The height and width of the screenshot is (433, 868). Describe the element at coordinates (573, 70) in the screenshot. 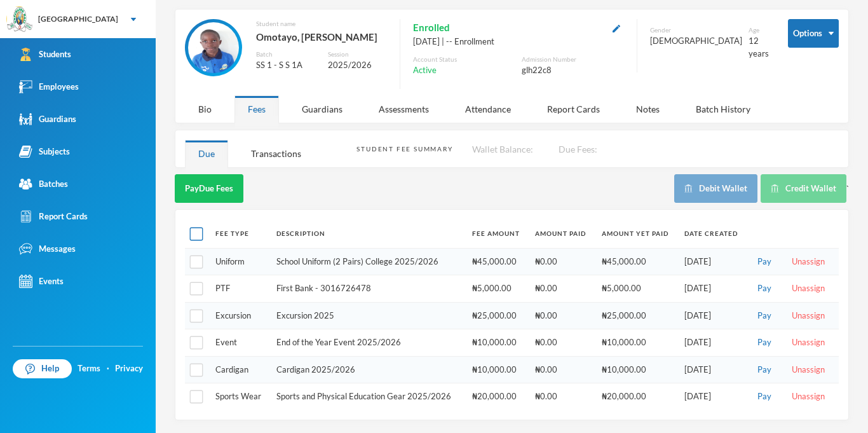

I see `div: glh22c8` at that location.